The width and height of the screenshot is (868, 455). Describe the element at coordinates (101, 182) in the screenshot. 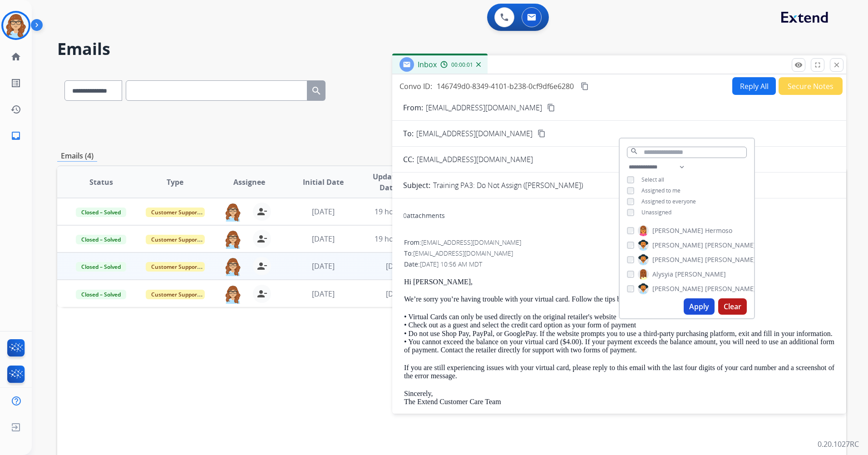

I see `span: Status` at that location.